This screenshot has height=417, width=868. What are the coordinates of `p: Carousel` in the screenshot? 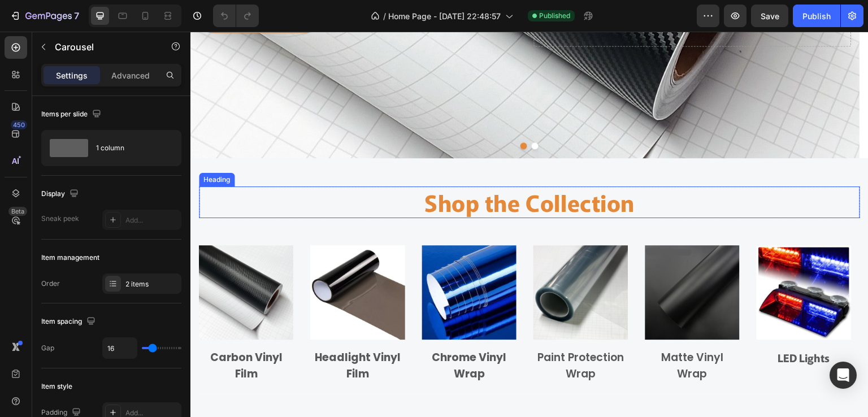 It's located at (103, 47).